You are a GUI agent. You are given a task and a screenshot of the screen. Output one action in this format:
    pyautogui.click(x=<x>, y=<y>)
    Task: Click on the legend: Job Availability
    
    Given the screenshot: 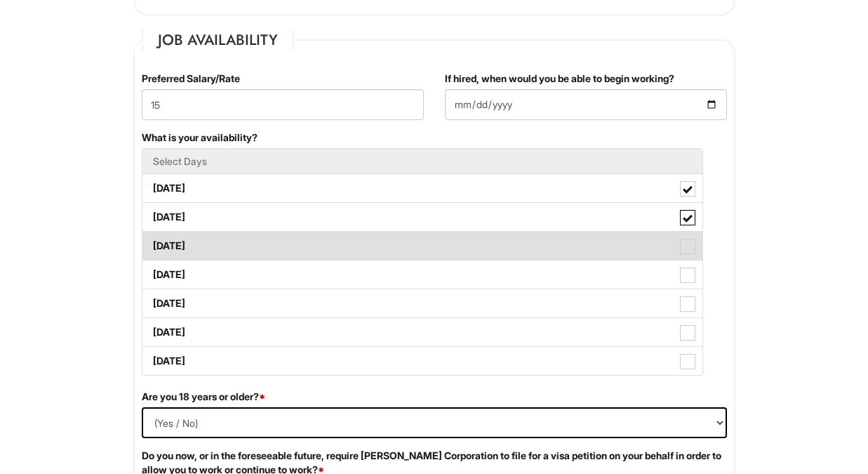 What is the action you would take?
    pyautogui.click(x=218, y=40)
    